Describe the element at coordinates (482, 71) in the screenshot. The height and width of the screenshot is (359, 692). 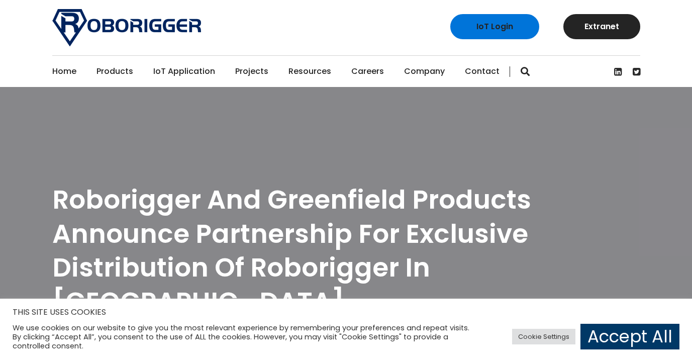
I see `a: Contact` at that location.